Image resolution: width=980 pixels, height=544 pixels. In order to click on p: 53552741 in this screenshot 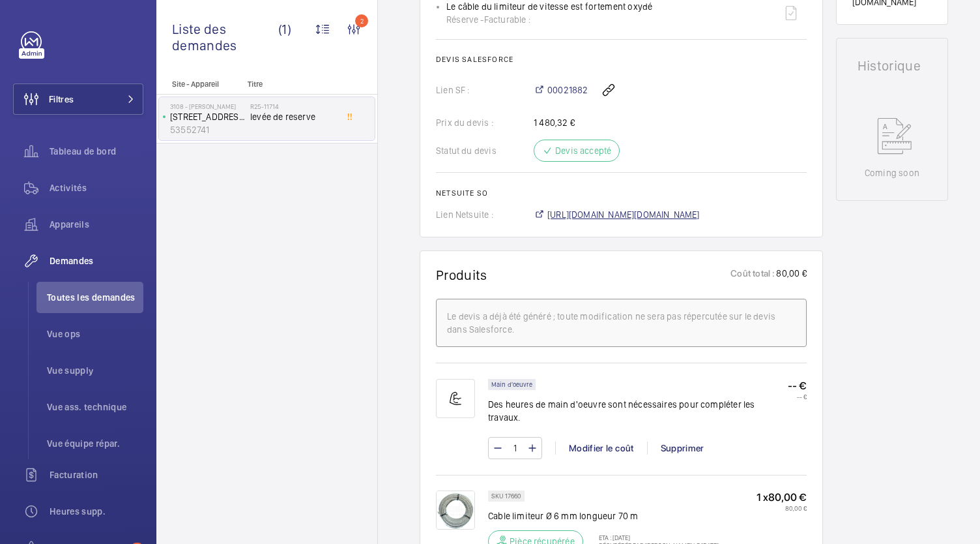, I will do `click(207, 130)`.